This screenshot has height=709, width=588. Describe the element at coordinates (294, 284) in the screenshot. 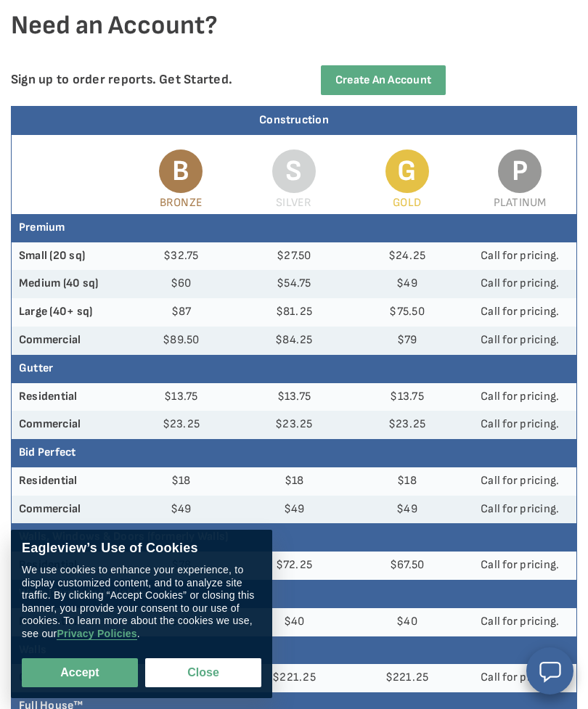

I see `td: $54.75` at that location.